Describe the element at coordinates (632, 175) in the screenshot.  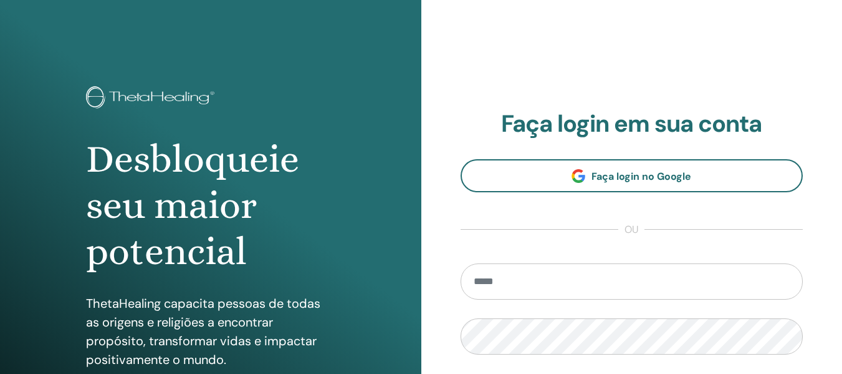
I see `a: Faça login no Google` at that location.